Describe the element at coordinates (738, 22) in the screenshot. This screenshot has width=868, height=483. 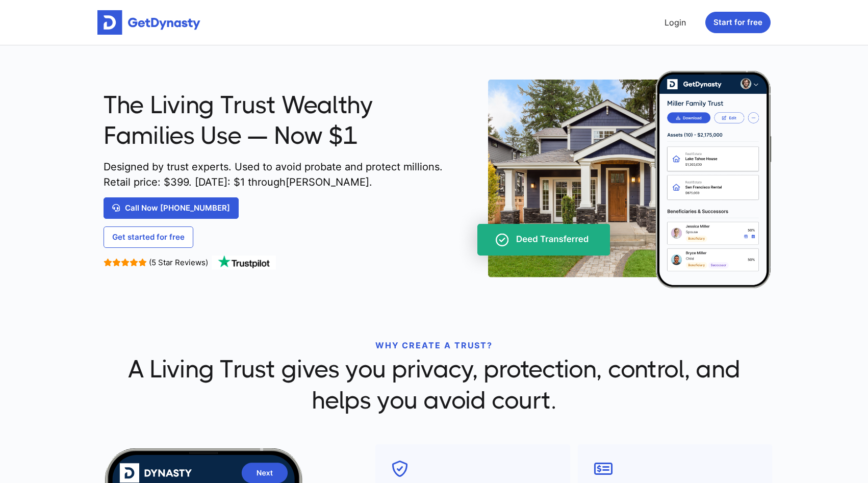
I see `button: Start for free` at that location.